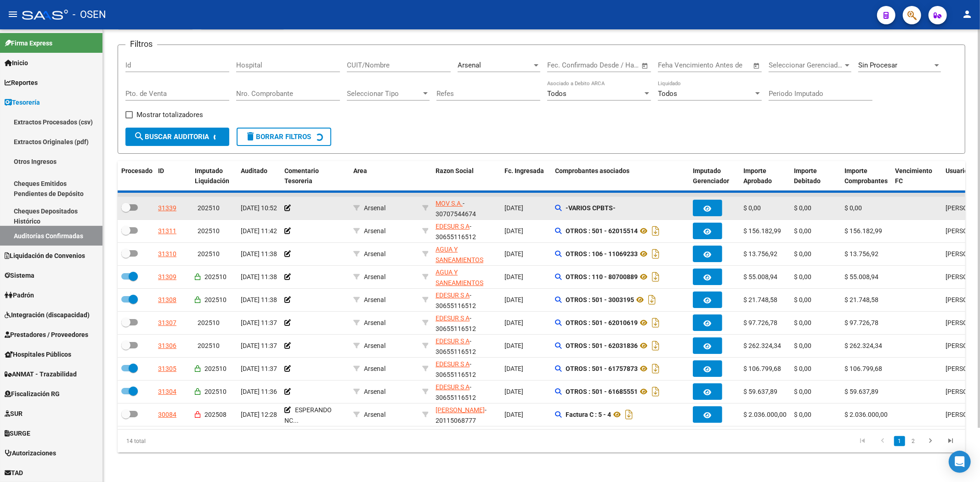  Describe the element at coordinates (259, 176) in the screenshot. I see `datatable-header-cell: Auditado` at that location.